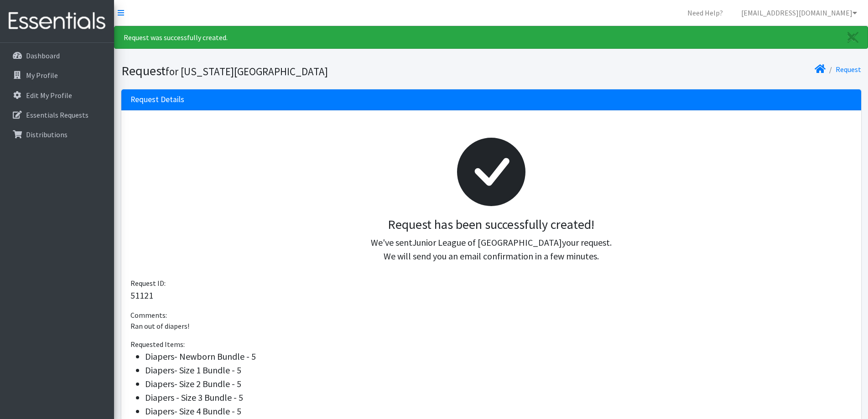 The width and height of the screenshot is (868, 419). I want to click on a: Distributions, so click(57, 135).